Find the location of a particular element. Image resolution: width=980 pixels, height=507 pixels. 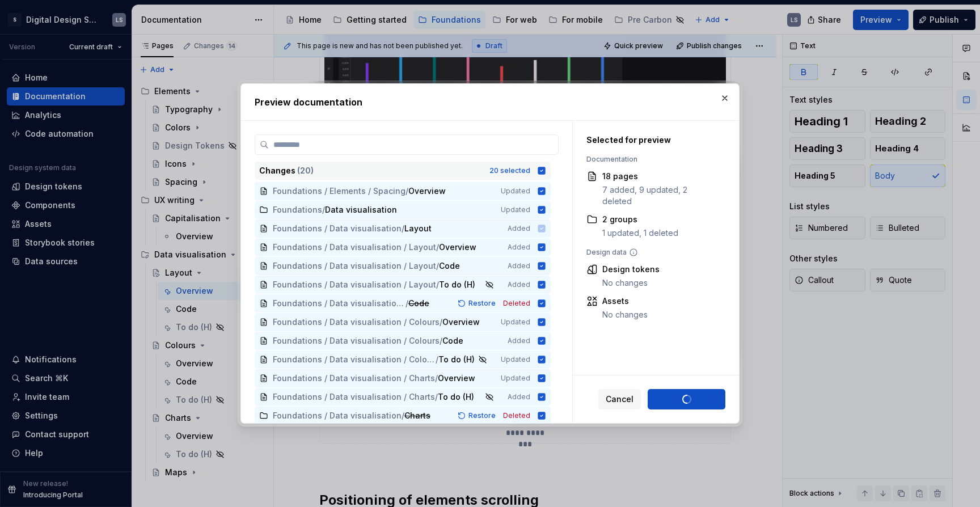

span: Charts is located at coordinates (417, 416).